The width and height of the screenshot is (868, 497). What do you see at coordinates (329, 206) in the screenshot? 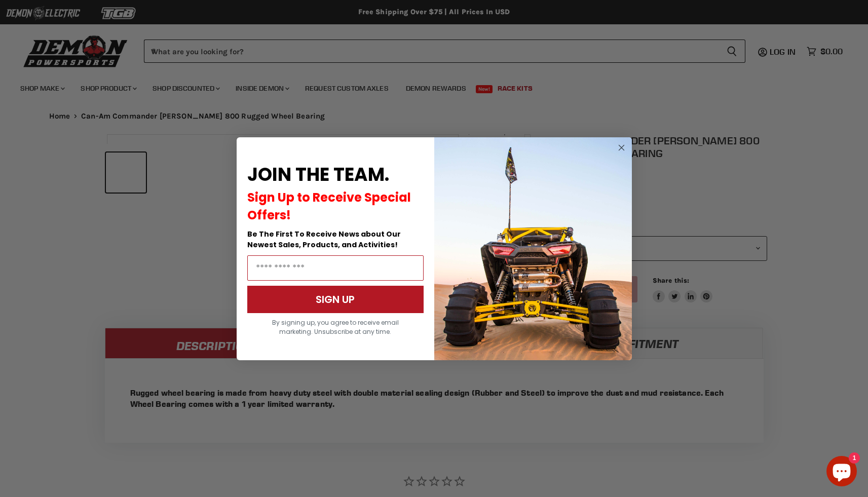
I see `span: Sign Up to Receive Special Offers!` at bounding box center [329, 206].